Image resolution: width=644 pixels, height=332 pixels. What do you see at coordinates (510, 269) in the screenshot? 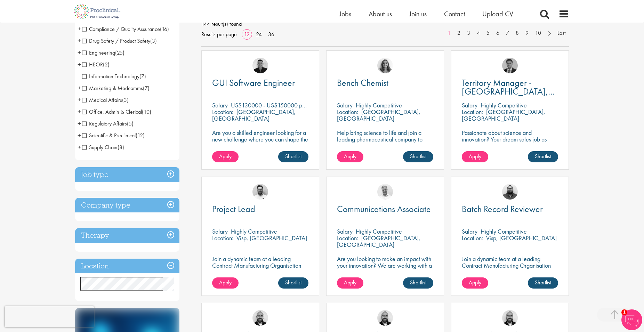
I see `p: Join a dynamic team at a leading Contract Manufacturing Organisation and contribute to groundbrea...` at bounding box center [510, 269].